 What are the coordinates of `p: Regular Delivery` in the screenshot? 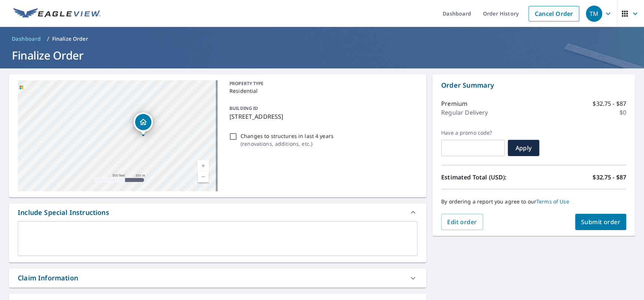 It's located at (464, 113).